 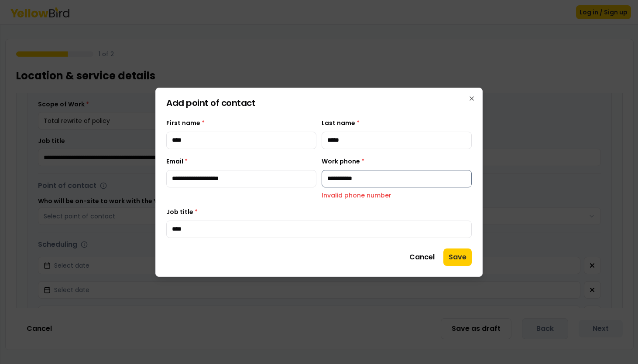 What do you see at coordinates (182, 212) in the screenshot?
I see `label: Job title` at bounding box center [182, 212].